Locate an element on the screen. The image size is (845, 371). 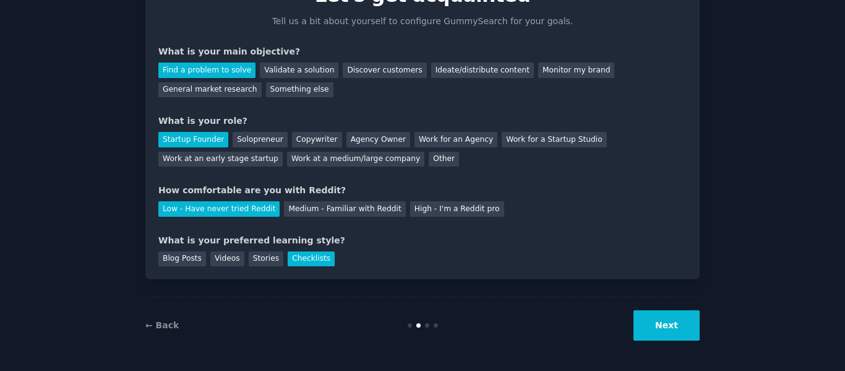
div: Agency Owner is located at coordinates (378, 139).